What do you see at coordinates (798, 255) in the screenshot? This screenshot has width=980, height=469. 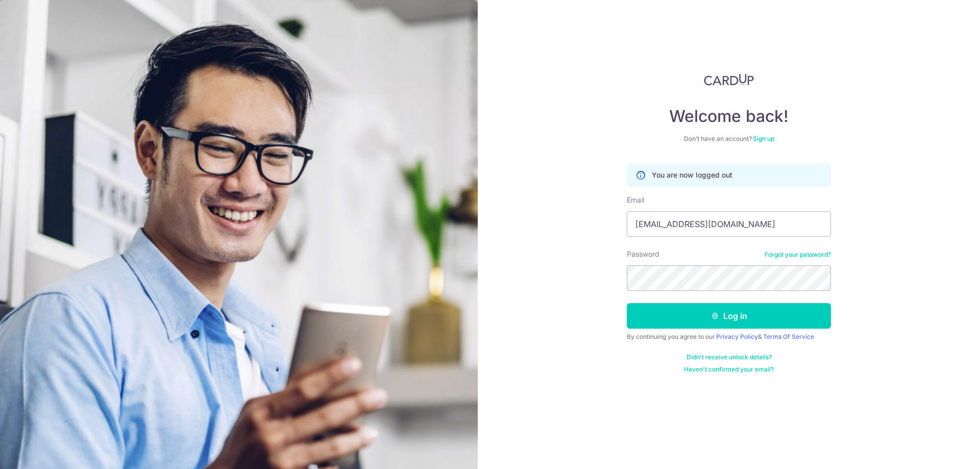 I see `a: Forgot your password?` at bounding box center [798, 255].